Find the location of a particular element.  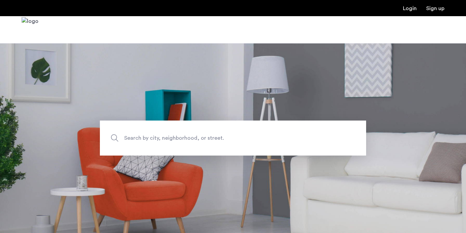

a: Registration is located at coordinates (435, 8).